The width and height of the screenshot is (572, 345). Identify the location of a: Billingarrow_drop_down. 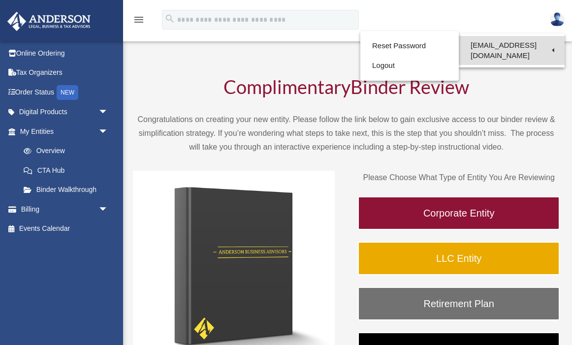
(65, 209).